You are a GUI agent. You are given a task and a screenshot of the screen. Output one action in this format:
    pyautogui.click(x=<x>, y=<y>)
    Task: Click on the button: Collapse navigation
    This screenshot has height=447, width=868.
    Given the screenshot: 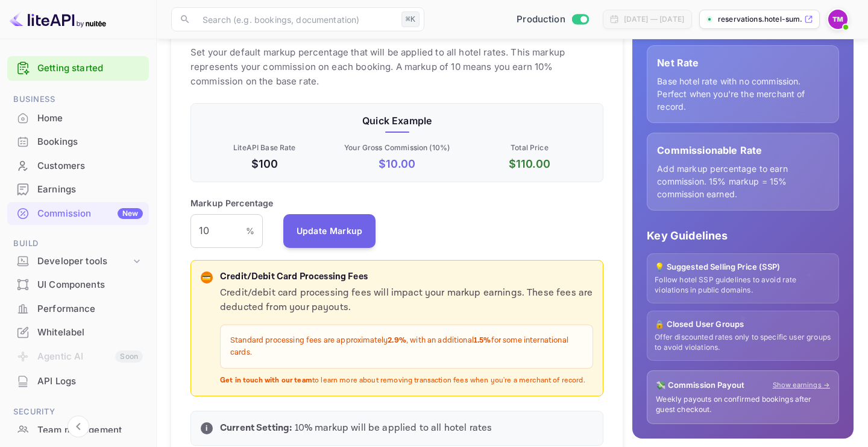 What is the action you would take?
    pyautogui.click(x=78, y=426)
    